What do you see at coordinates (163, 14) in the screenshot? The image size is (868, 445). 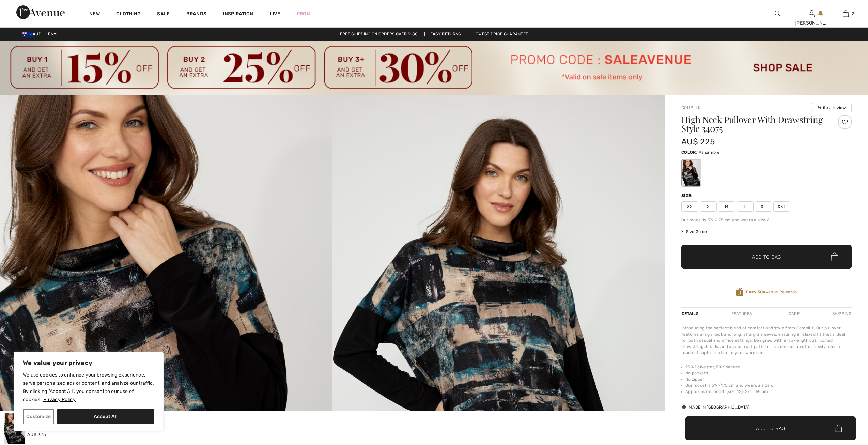 I see `a: Sale` at bounding box center [163, 14].